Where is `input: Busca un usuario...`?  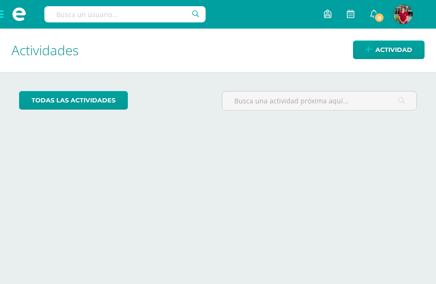 input: Busca un usuario... is located at coordinates (125, 14).